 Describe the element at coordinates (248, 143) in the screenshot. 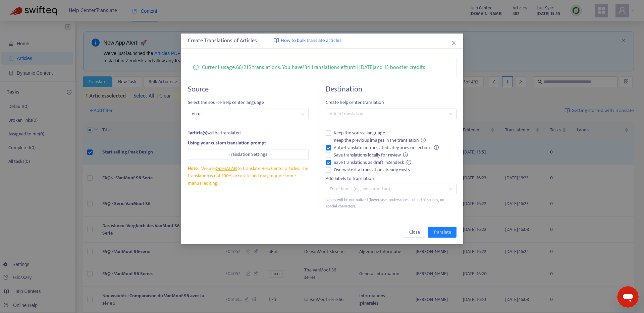

I see `div: Using your custom translation prompt` at that location.